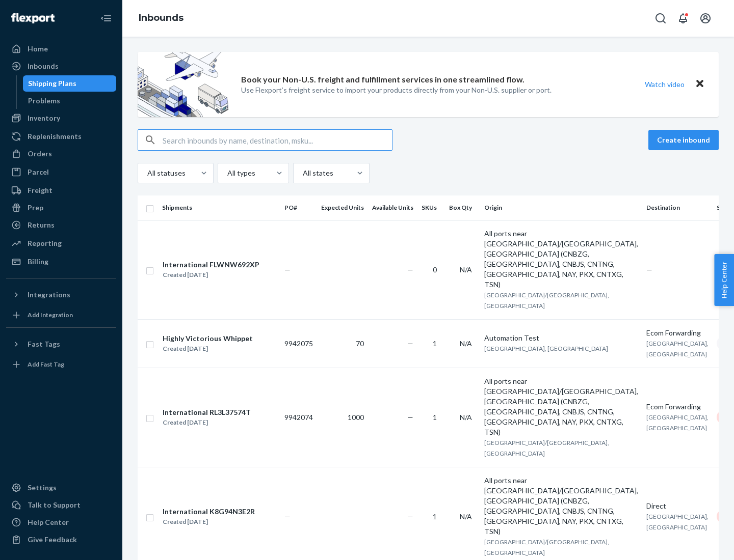 This screenshot has height=560, width=734. Describe the element at coordinates (342, 208) in the screenshot. I see `th: Expected Units` at that location.